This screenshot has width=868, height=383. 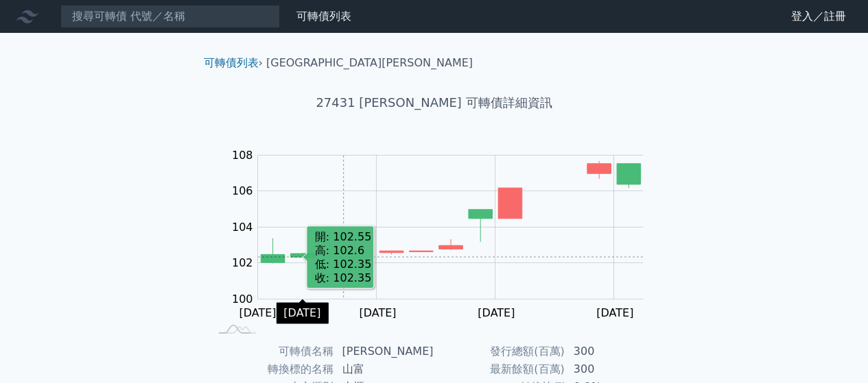 What do you see at coordinates (384, 369) in the screenshot?
I see `td: 山富` at bounding box center [384, 369].